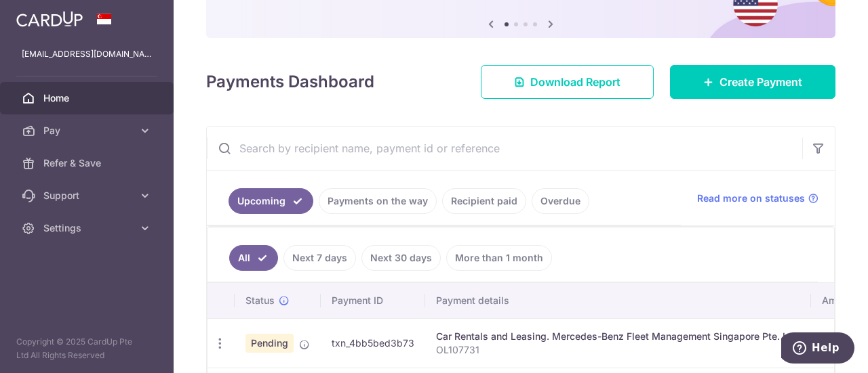  I want to click on span: Help, so click(44, 15).